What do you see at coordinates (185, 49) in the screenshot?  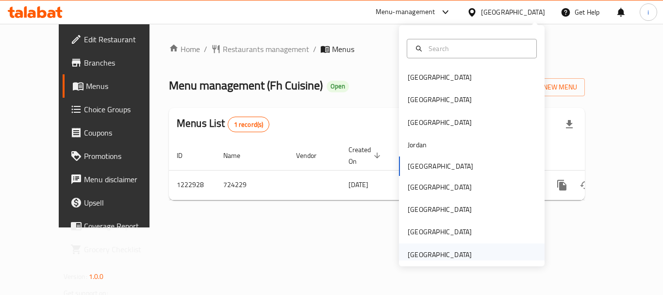 I see `a: Home` at bounding box center [185, 49].